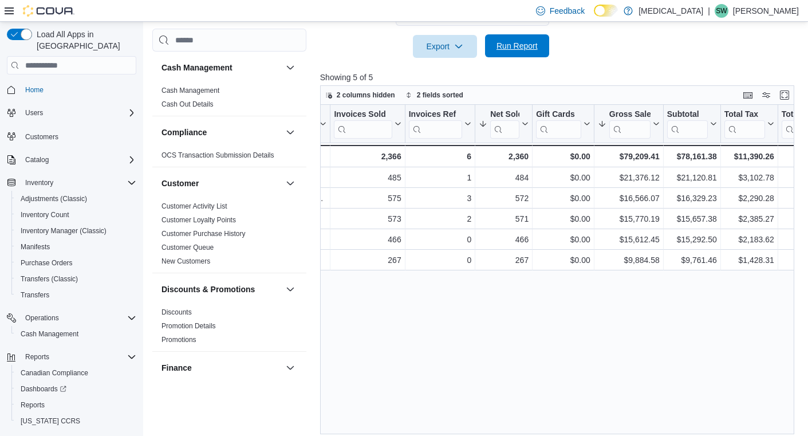 This screenshot has width=808, height=436. What do you see at coordinates (439, 260) in the screenshot?
I see `div: 0` at bounding box center [439, 260].